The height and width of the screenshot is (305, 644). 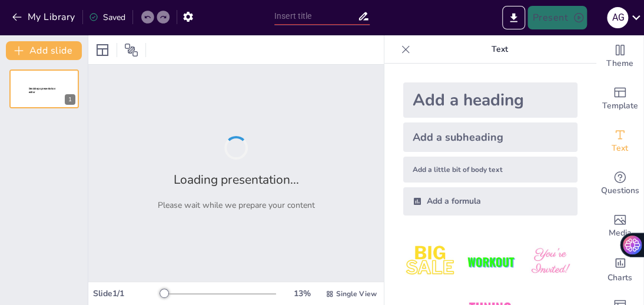 I want to click on div: Add text boxes, so click(x=619, y=141).